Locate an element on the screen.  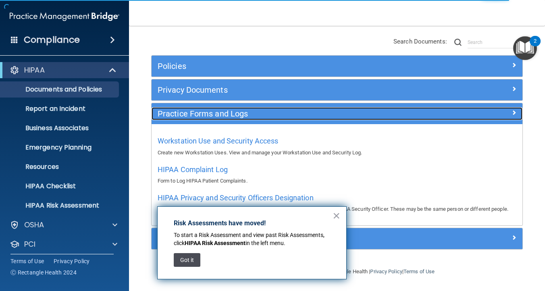
img: ic-search.3b580494.png is located at coordinates (458, 42).